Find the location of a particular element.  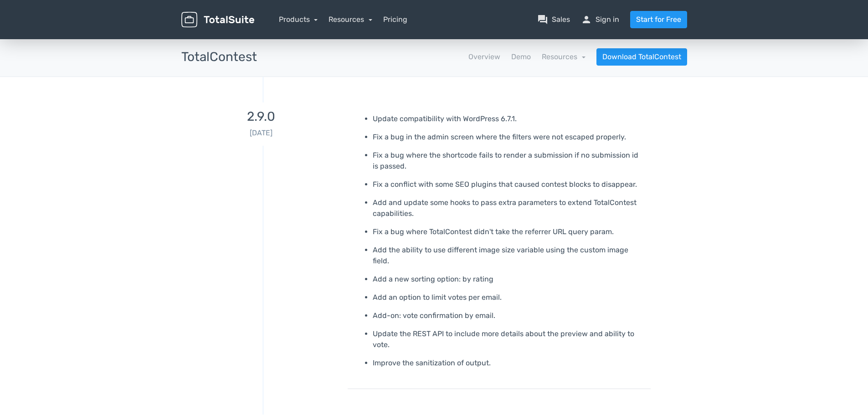

span: question_answer is located at coordinates (543, 20).